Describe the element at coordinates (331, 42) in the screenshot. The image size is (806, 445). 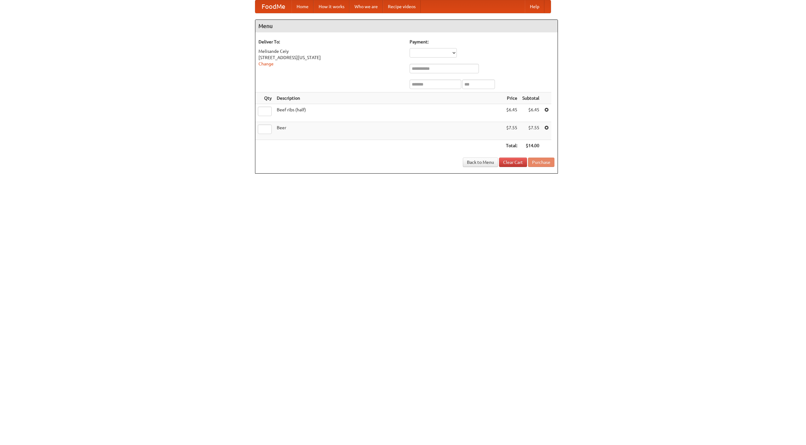
I see `h5: Deliver To:` at that location.